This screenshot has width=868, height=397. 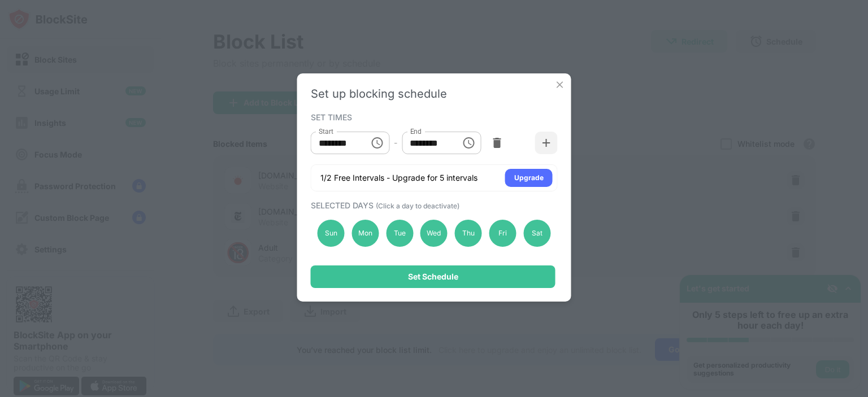 I want to click on div: Tue, so click(x=399, y=233).